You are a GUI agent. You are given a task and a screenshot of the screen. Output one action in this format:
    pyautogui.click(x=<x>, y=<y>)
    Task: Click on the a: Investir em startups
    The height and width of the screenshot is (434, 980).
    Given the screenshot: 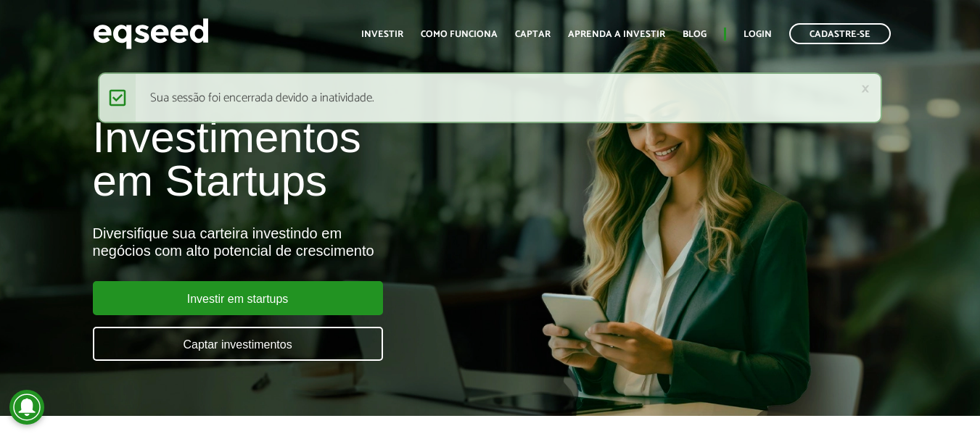 What is the action you would take?
    pyautogui.click(x=238, y=298)
    